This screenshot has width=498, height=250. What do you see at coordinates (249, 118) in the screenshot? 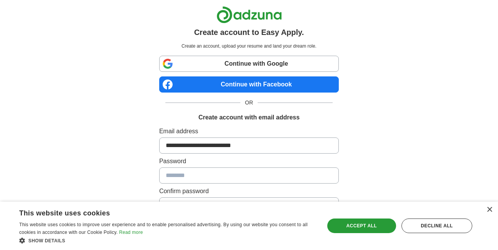
I see `h1: Create account with email address` at bounding box center [249, 118].